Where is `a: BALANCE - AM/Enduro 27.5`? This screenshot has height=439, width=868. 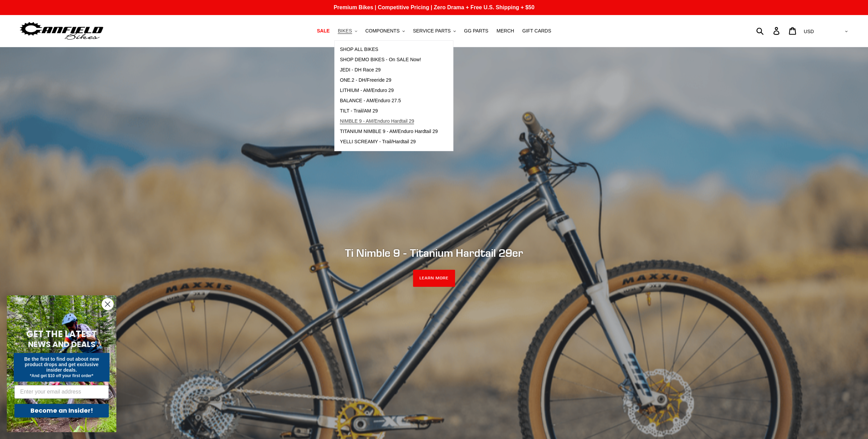 a: BALANCE - AM/Enduro 27.5 is located at coordinates (389, 101).